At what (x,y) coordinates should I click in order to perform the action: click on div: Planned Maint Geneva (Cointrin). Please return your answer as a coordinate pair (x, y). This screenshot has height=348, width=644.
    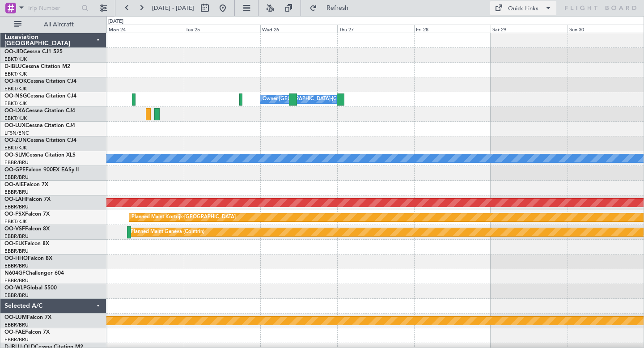
    Looking at the image, I should click on (168, 232).